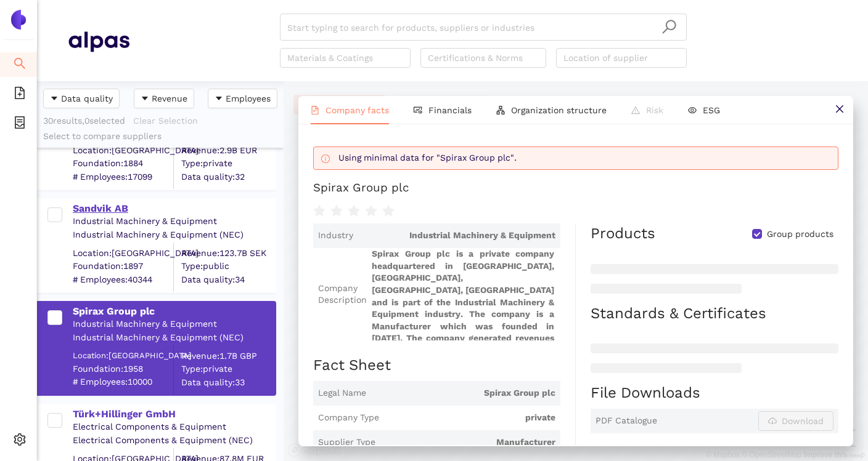  I want to click on div: Revenue: 2.9B EUR, so click(228, 151).